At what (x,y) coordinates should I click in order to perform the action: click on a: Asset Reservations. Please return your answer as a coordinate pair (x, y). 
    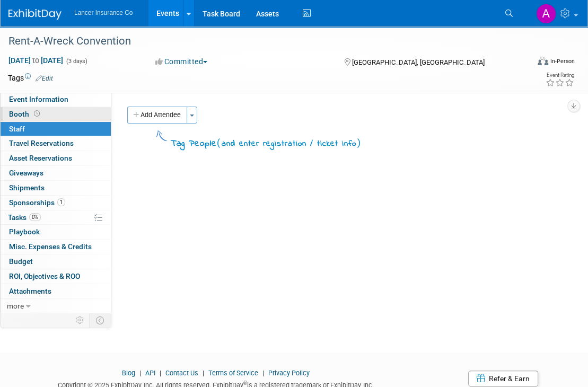
    Looking at the image, I should click on (56, 158).